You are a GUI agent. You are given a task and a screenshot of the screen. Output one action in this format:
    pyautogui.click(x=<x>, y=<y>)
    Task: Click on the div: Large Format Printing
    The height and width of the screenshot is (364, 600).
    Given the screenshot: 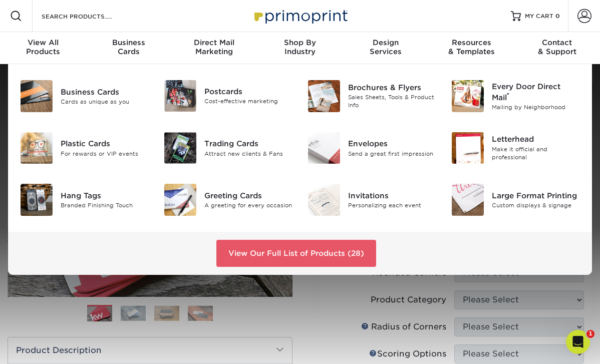 What is the action you would take?
    pyautogui.click(x=536, y=196)
    